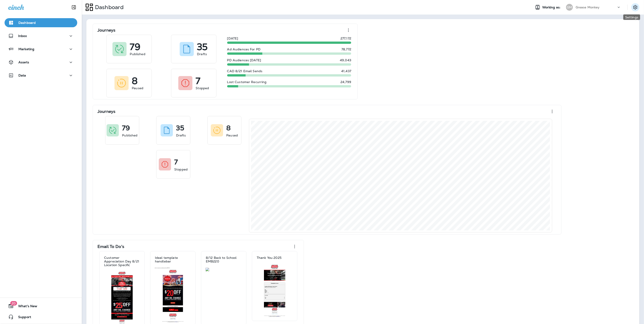 The image size is (644, 324). What do you see at coordinates (24, 62) in the screenshot?
I see `p: Assets` at bounding box center [24, 62].